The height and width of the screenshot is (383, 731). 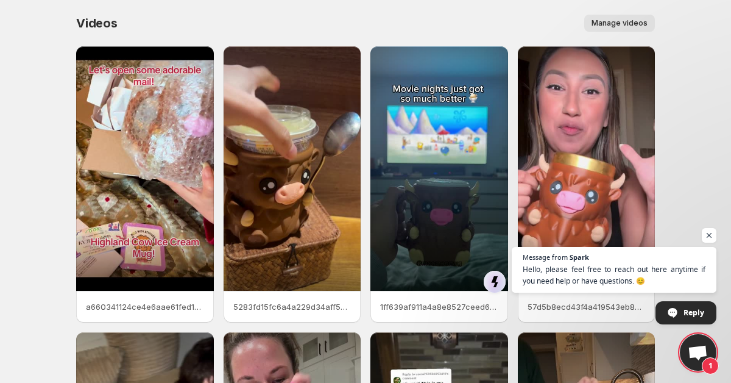 What do you see at coordinates (145, 306) in the screenshot?
I see `p: a660341124ce4e6aae61fed1f72b4e26HD-1080p-72Mbps-58355696` at bounding box center [145, 306].